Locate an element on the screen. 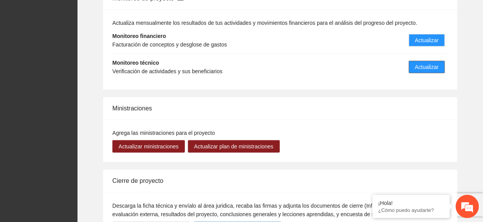 This screenshot has width=483, height=222. a: Actualizar ministraciones is located at coordinates (148, 147).